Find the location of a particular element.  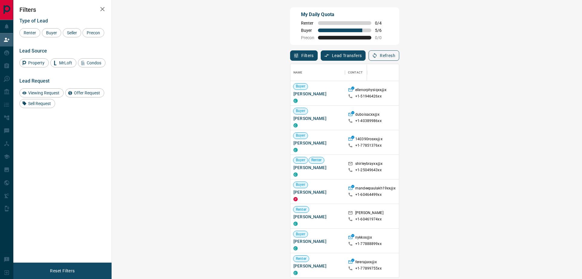

p: +1- 40389986xx is located at coordinates (368, 121).